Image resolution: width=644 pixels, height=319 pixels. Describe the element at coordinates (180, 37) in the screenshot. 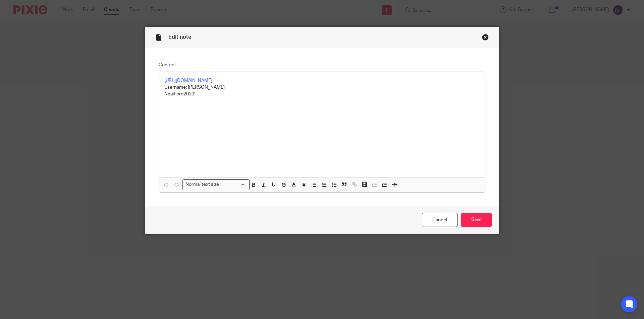

I see `span: Edit note` at that location.